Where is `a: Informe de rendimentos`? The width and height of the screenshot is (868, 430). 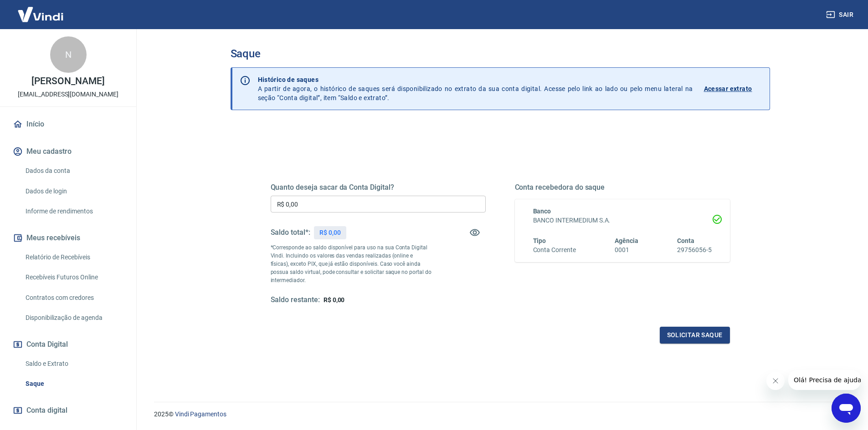
a: Informe de rendimentos is located at coordinates (73, 211).